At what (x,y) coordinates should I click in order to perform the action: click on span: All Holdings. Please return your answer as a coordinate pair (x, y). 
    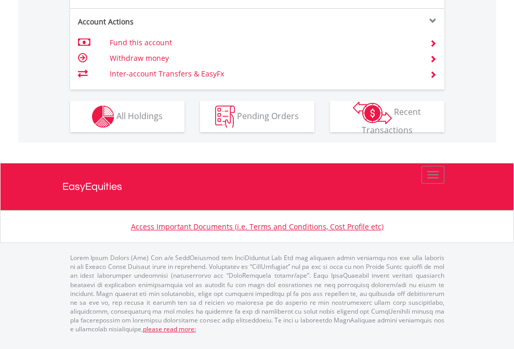
    Looking at the image, I should click on (139, 115).